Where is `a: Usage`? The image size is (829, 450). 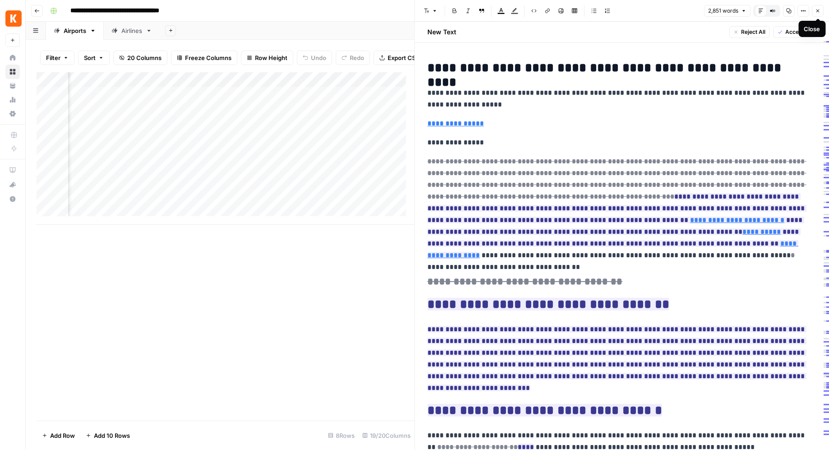
a: Usage is located at coordinates (13, 100).